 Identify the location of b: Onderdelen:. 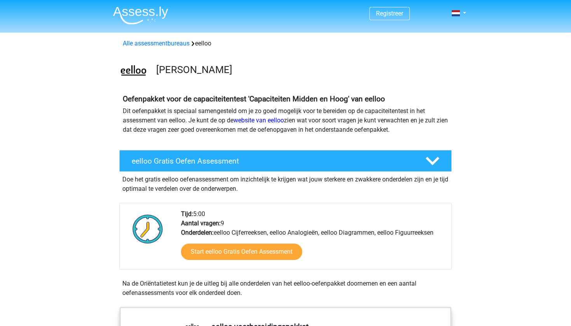
(197, 232).